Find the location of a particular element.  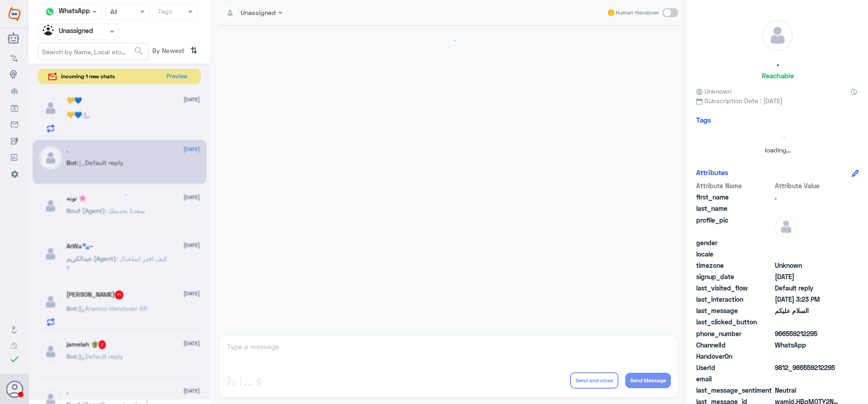

span: Human Handover is located at coordinates (637, 12).